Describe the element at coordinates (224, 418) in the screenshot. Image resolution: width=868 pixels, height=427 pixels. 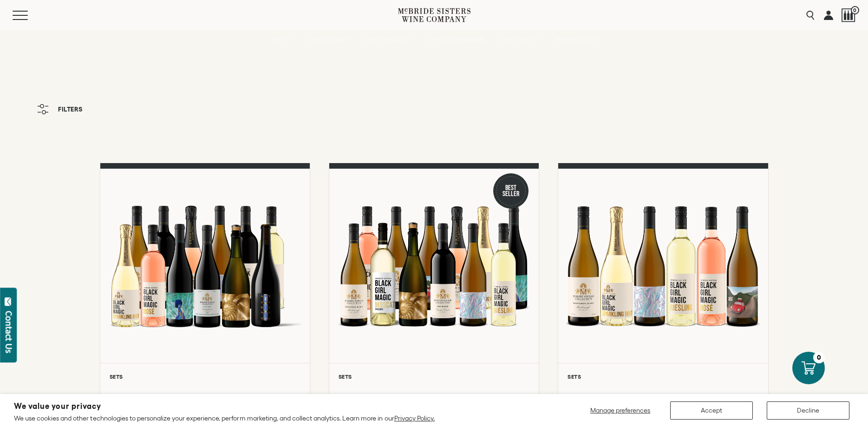
I see `p: We use cookies and other technologies to personalize your experience, perform marketing, and coll...` at that location.